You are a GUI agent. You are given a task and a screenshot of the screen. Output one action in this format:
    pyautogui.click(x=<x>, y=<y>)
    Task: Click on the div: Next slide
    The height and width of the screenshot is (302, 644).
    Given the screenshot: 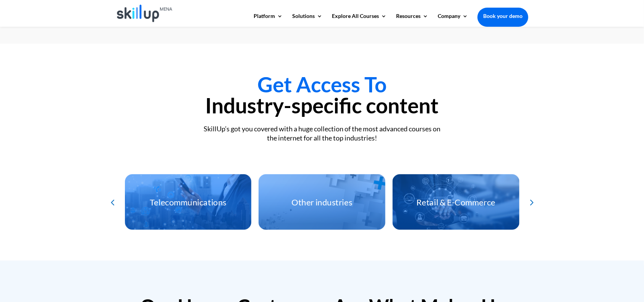 What is the action you would take?
    pyautogui.click(x=531, y=202)
    